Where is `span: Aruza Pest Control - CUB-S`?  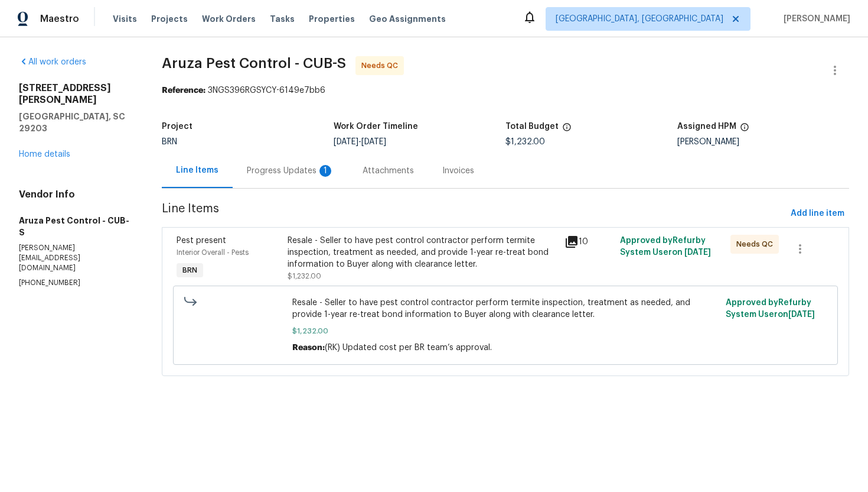 span: Aruza Pest Control - CUB-S is located at coordinates (254, 63).